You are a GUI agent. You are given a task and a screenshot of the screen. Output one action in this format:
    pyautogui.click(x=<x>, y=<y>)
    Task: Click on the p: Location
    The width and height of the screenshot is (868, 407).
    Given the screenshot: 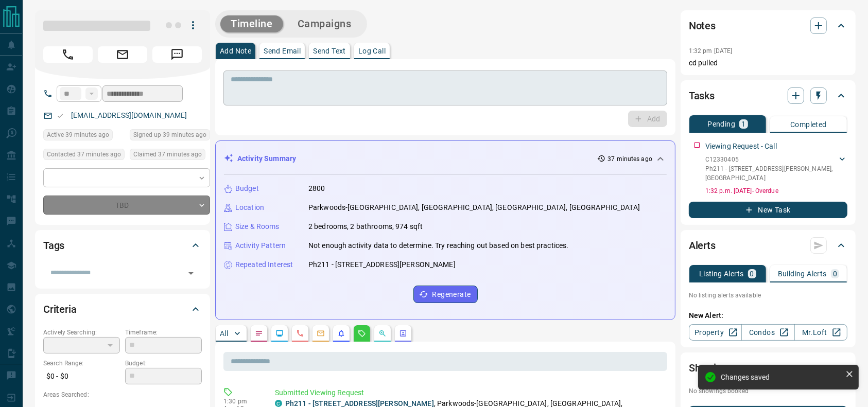 What is the action you would take?
    pyautogui.click(x=249, y=207)
    